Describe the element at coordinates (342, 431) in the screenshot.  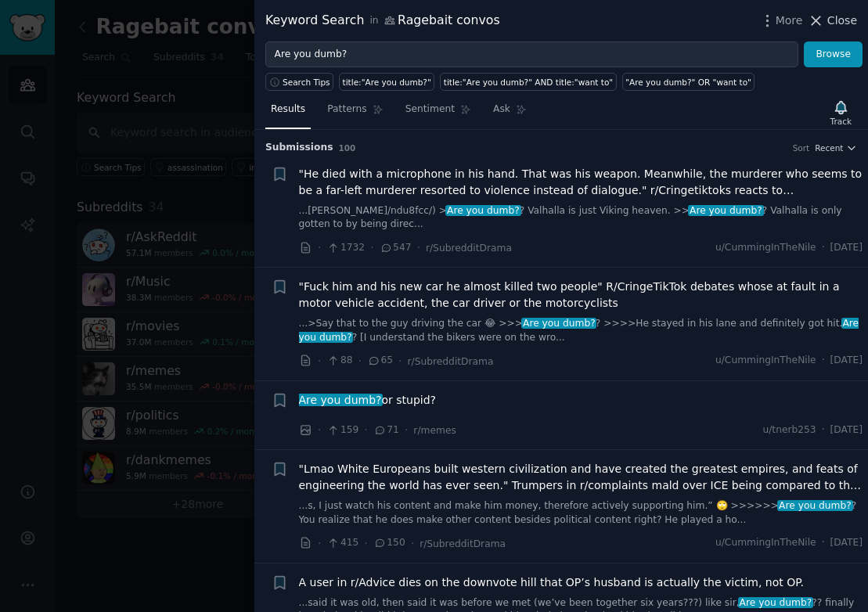
I see `span: 159` at that location.